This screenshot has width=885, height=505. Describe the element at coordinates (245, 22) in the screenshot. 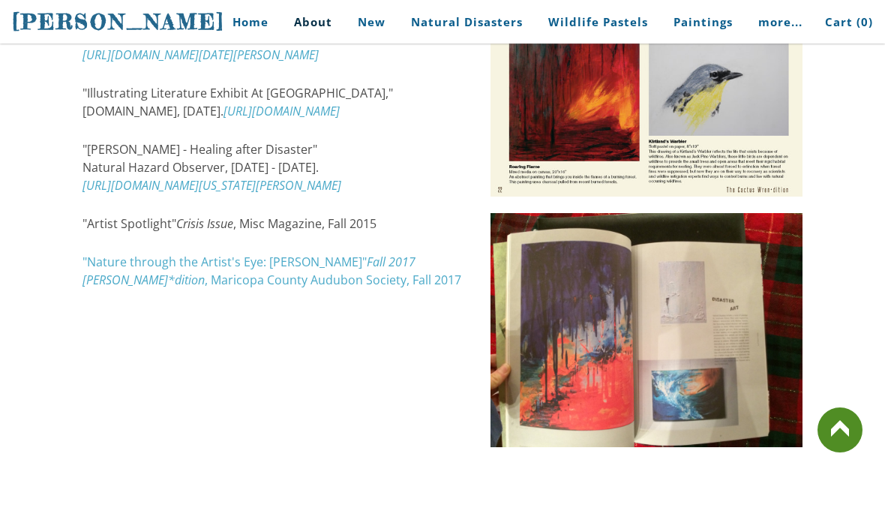

I see `a: Home` at that location.